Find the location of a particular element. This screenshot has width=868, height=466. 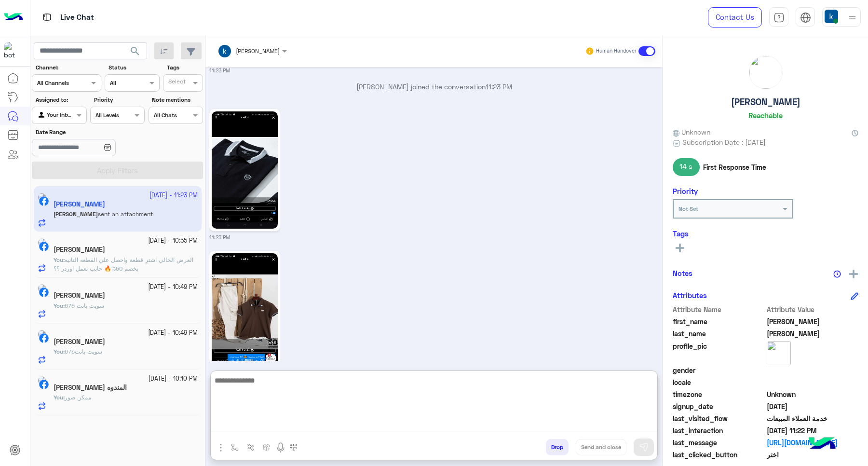

label: Date Range is located at coordinates (90, 133).